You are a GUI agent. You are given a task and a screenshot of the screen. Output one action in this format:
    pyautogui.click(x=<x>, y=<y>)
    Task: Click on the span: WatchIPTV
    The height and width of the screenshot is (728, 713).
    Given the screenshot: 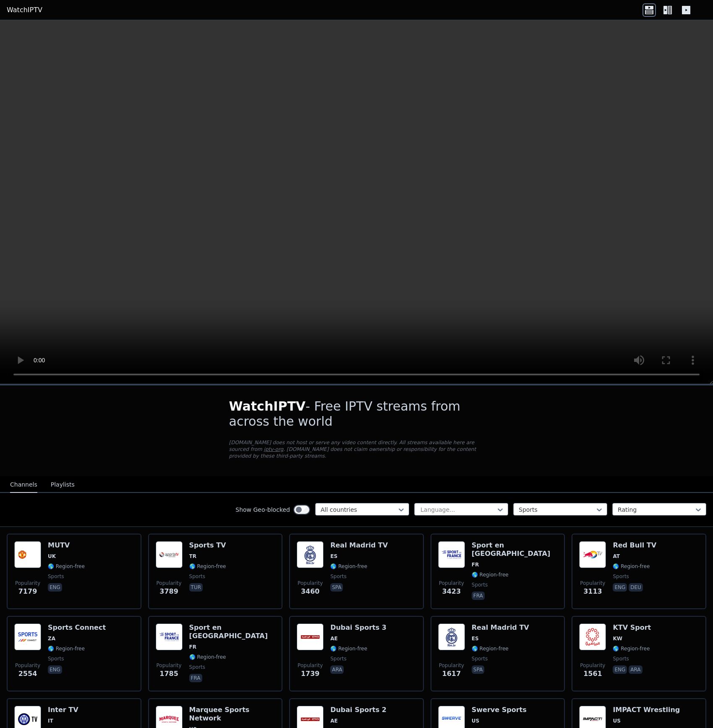 What is the action you would take?
    pyautogui.click(x=267, y=406)
    